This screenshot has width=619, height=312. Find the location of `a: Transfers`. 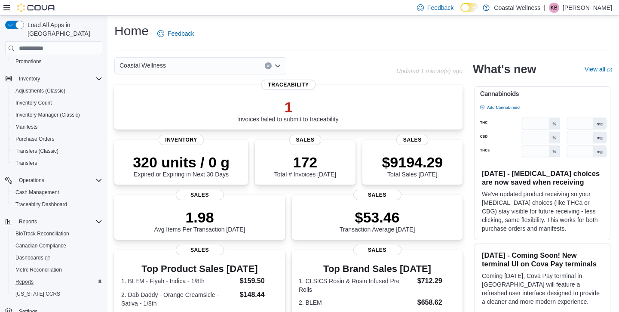

a: Transfers is located at coordinates (26, 163).